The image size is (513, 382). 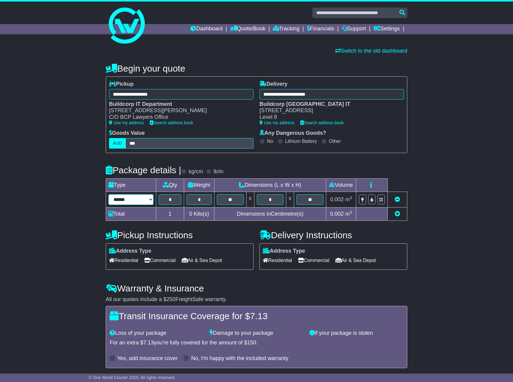 I want to click on h4: Warranty & Insurance, so click(x=257, y=288).